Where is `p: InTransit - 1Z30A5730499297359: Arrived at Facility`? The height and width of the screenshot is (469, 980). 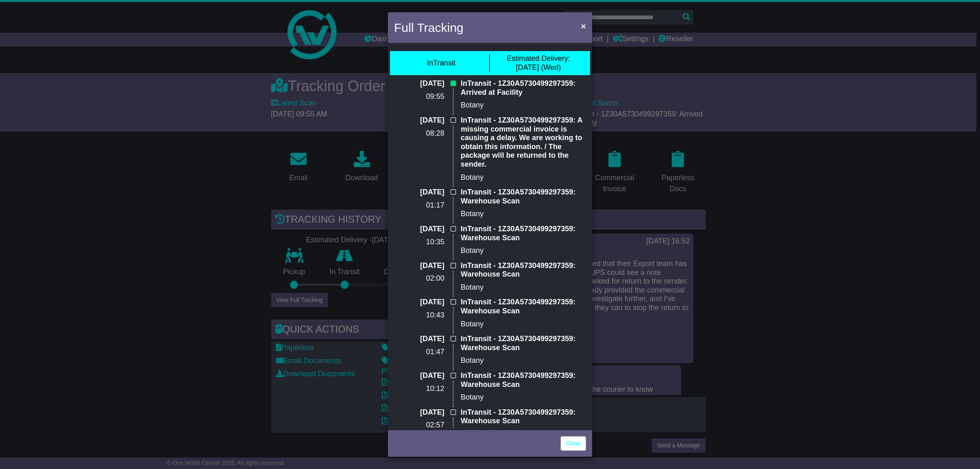
p: InTransit - 1Z30A5730499297359: Arrived at Facility is located at coordinates (523, 88).